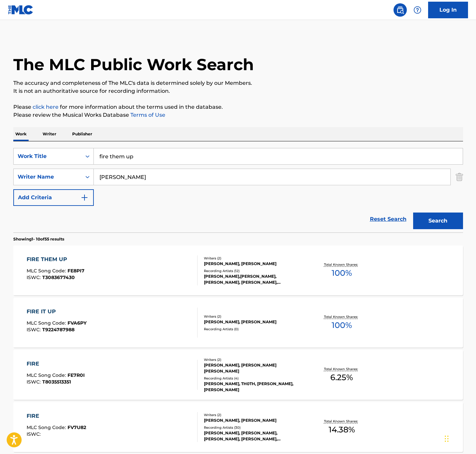 This screenshot has width=476, height=454. Describe the element at coordinates (459, 177) in the screenshot. I see `img: Delete Criterion` at that location.